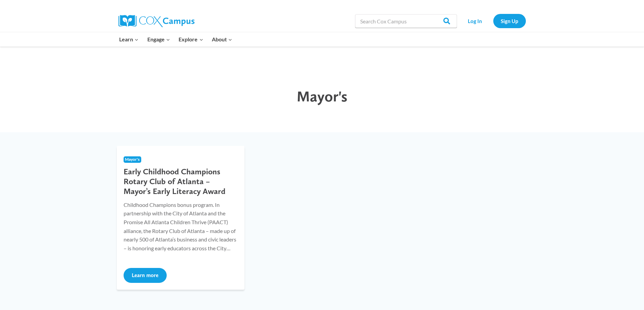  I want to click on span: About, so click(222, 40).